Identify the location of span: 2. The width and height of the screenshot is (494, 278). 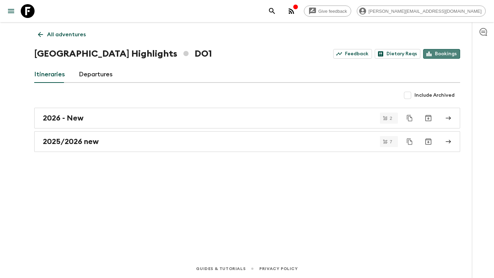
(390, 118).